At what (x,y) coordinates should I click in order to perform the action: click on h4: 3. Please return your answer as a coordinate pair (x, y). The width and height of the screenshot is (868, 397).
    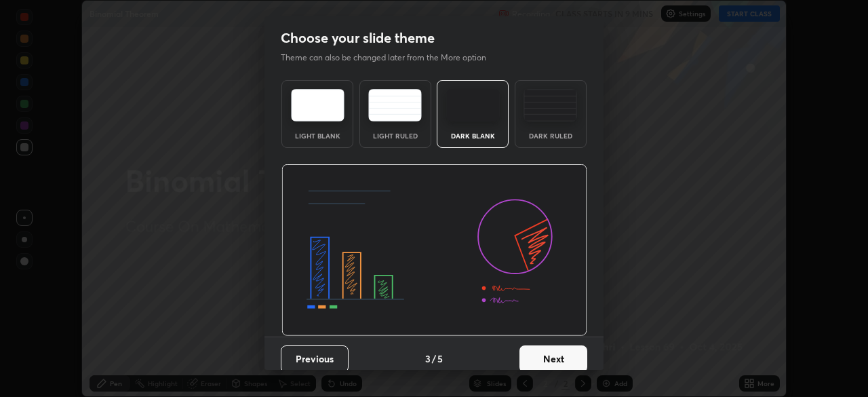
    Looking at the image, I should click on (428, 358).